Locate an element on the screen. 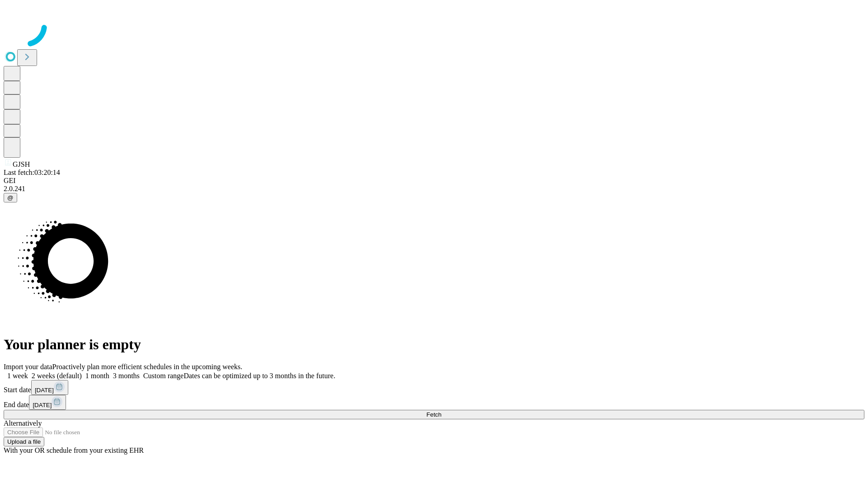  span: 2 weeks (default) is located at coordinates (56, 376).